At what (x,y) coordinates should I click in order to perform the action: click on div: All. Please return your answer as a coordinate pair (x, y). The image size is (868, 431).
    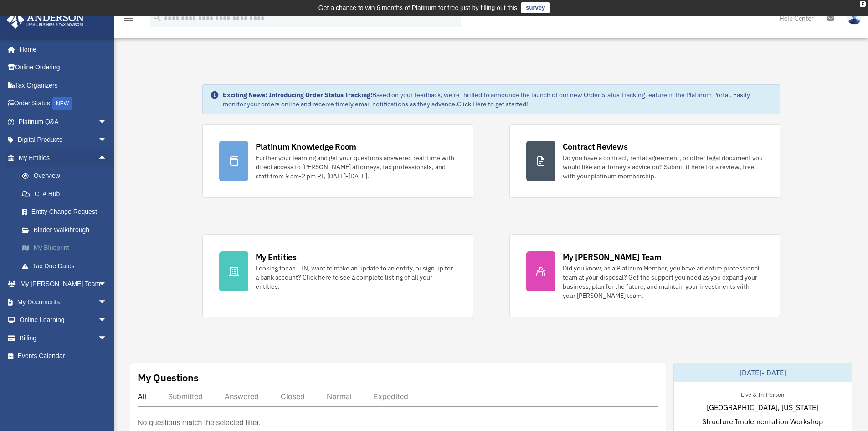
    Looking at the image, I should click on (142, 397).